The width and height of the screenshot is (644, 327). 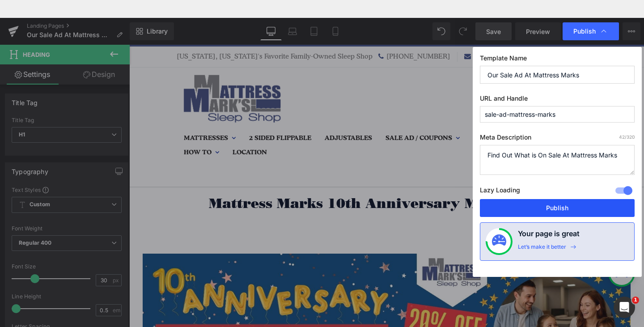 What do you see at coordinates (151, 111) in the screenshot?
I see `a: 2 Sided Flippable` at bounding box center [151, 111].